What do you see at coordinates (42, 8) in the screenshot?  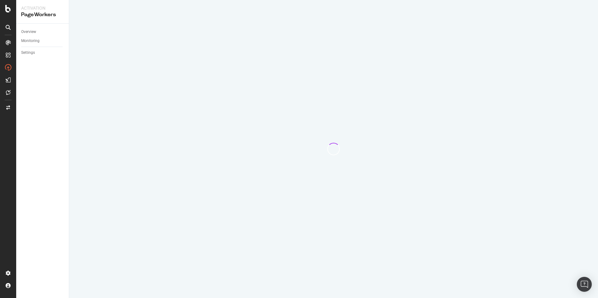 I see `div: Activation` at bounding box center [42, 8].